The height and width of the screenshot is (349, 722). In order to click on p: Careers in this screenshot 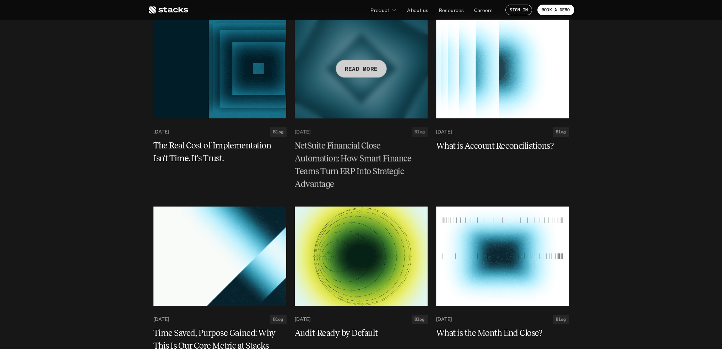, I will do `click(483, 10)`.